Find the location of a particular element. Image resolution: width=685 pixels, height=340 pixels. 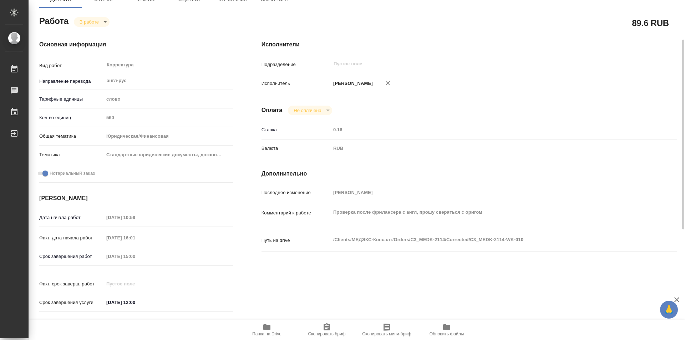

p: Подразделение is located at coordinates (296, 65).